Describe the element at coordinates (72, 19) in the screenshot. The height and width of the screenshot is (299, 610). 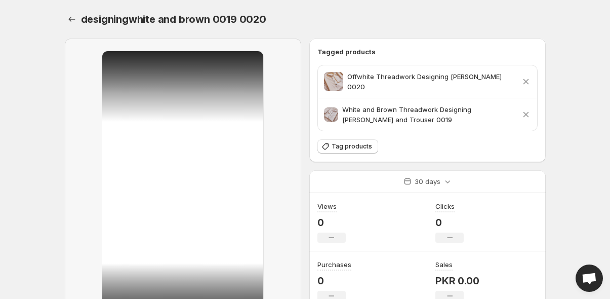
I see `button: Settings` at that location.